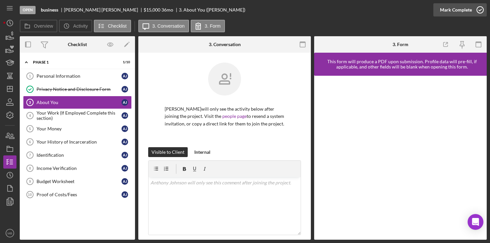  I want to click on button: Checklist, so click(112, 26).